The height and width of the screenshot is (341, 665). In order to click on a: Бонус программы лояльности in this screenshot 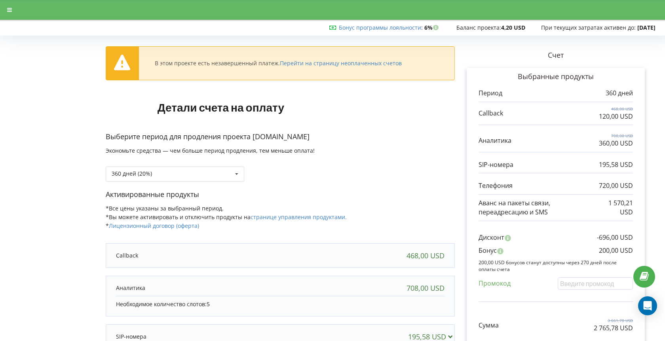, I will do `click(380, 27)`.